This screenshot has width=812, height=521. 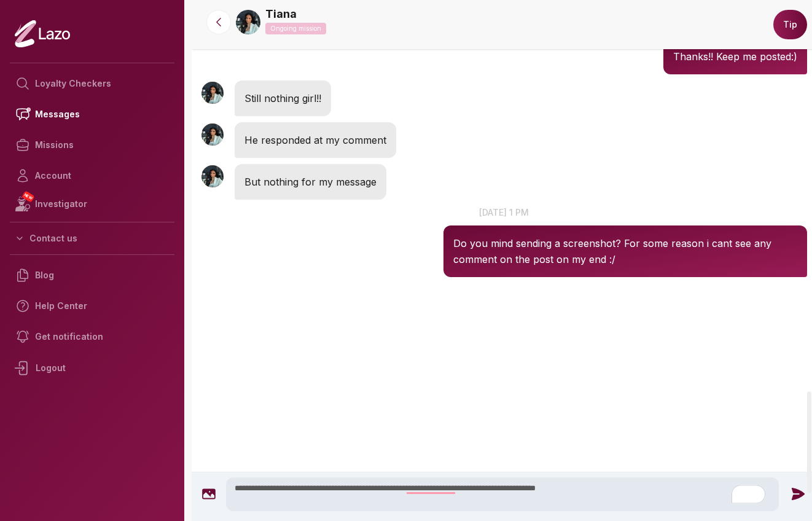 What do you see at coordinates (92, 145) in the screenshot?
I see `a: Missions` at bounding box center [92, 145].